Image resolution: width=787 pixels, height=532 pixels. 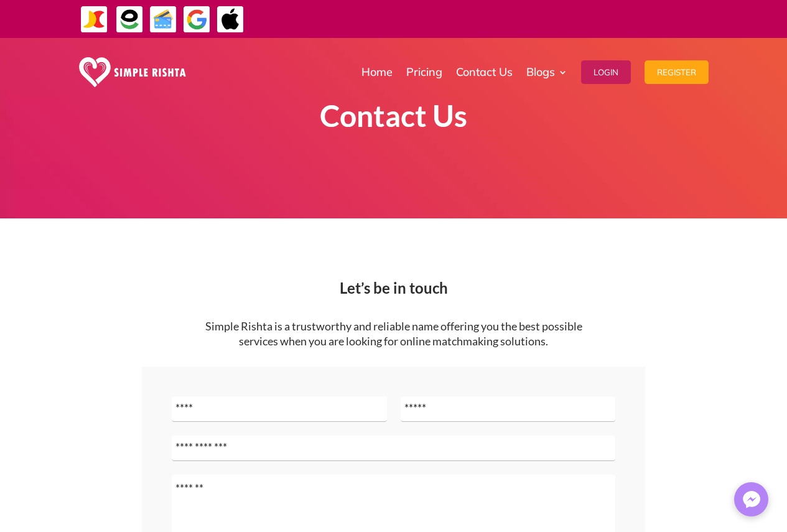 I want to click on a: Contact Us, so click(x=484, y=72).